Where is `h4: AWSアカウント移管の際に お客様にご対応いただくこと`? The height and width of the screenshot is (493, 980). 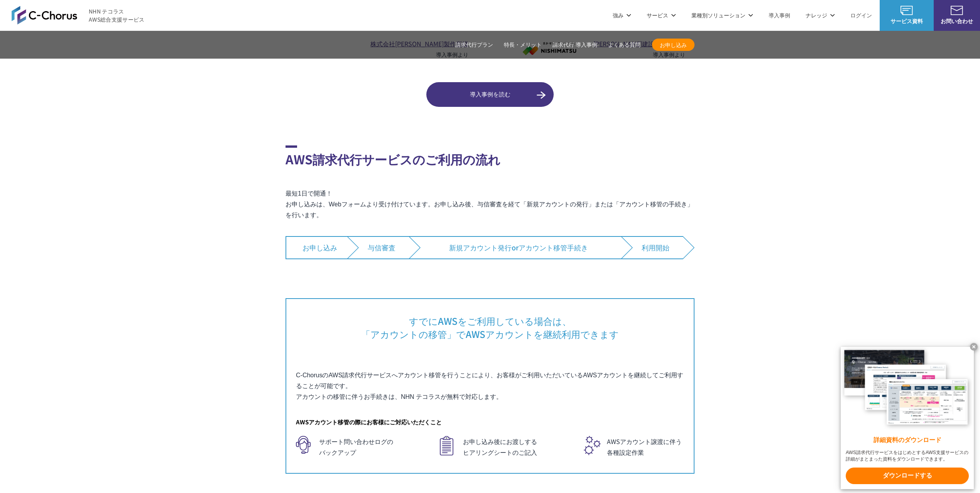
h4: AWSアカウント移管の際に お客様にご対応いただくこと is located at coordinates (490, 422).